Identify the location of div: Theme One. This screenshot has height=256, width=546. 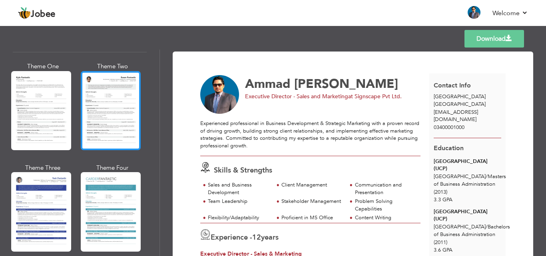
(43, 66).